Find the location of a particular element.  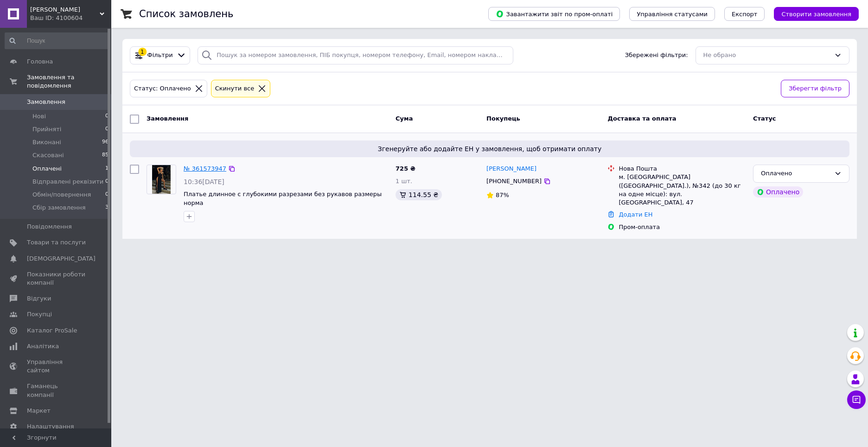

span: Фільтри is located at coordinates (160, 55).